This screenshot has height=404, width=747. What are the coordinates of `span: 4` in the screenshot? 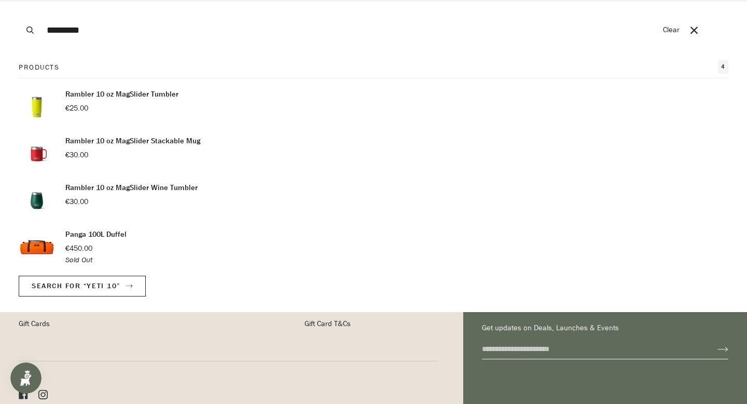 It's located at (723, 67).